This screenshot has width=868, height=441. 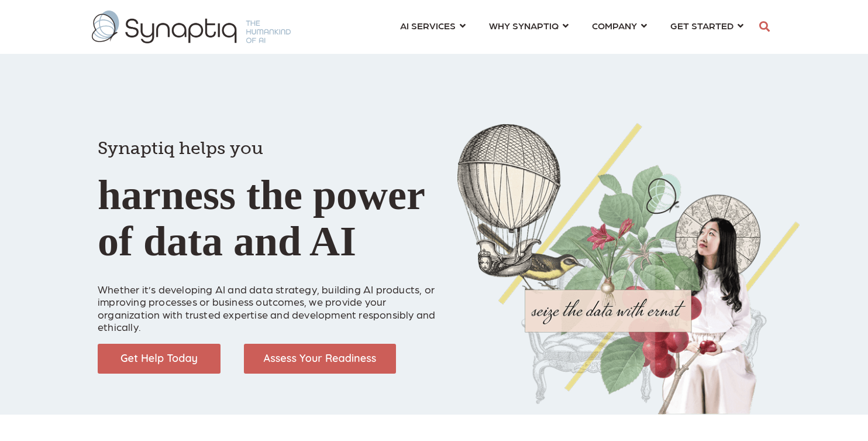 What do you see at coordinates (269, 302) in the screenshot?
I see `p: Whether it’s developing AI and data strategy, building AI products, or improving processes or bus...` at bounding box center [269, 302].